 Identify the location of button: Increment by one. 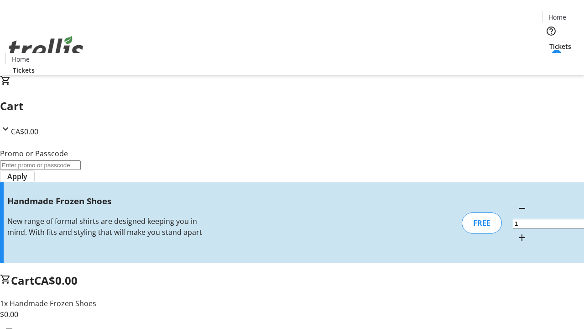
(522, 237).